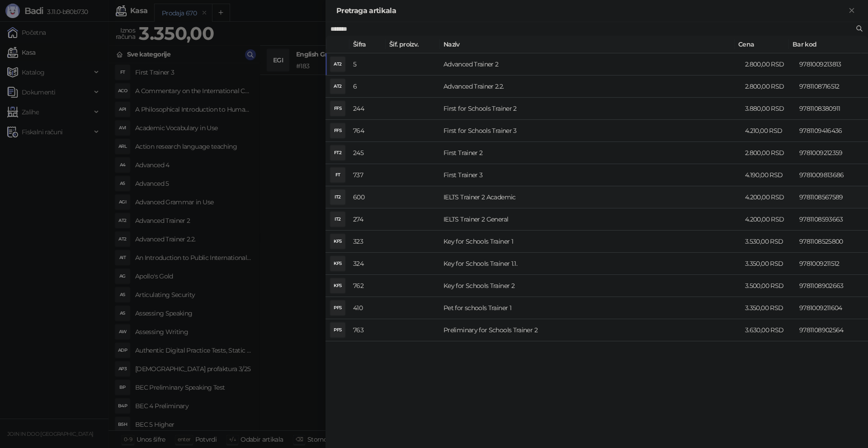 The width and height of the screenshot is (868, 448). I want to click on td: 9781009211512, so click(831, 264).